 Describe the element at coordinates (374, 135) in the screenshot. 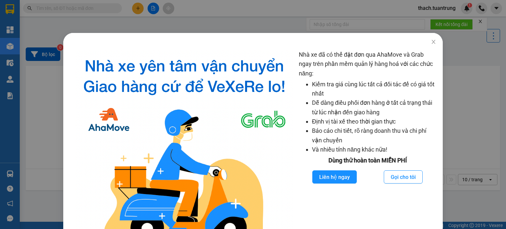

I see `li: Báo cáo chi tiết, rõ ràng doanh thu và chi phí vận chuyển` at that location.